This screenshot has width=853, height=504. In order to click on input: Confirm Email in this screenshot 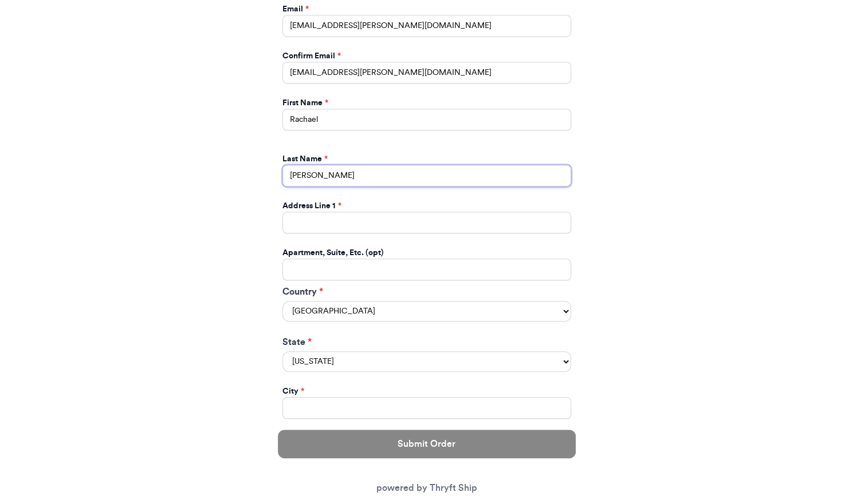, I will do `click(426, 73)`.